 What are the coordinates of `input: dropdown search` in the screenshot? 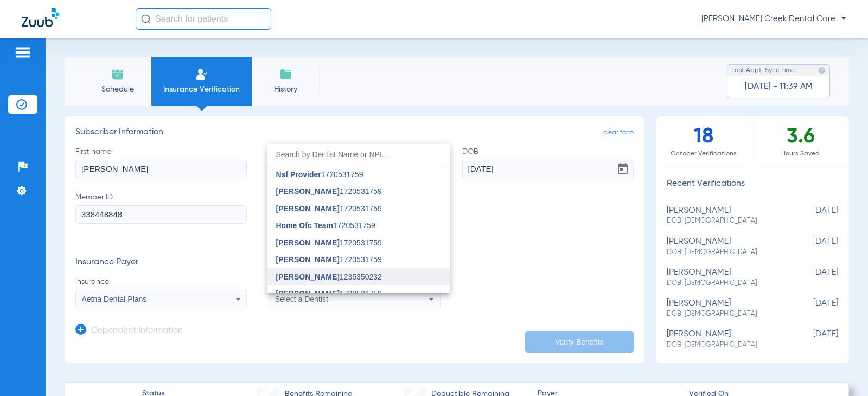 It's located at (359, 154).